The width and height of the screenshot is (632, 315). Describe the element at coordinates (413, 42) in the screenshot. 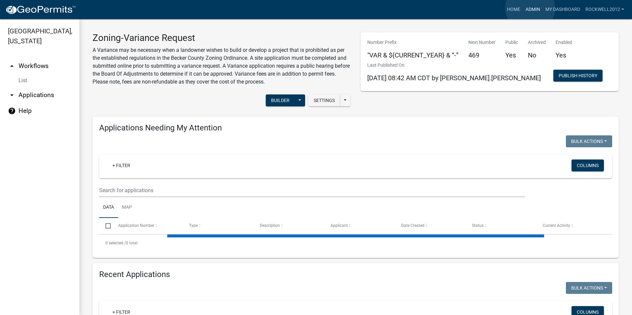

I see `p: Number Prefix` at that location.